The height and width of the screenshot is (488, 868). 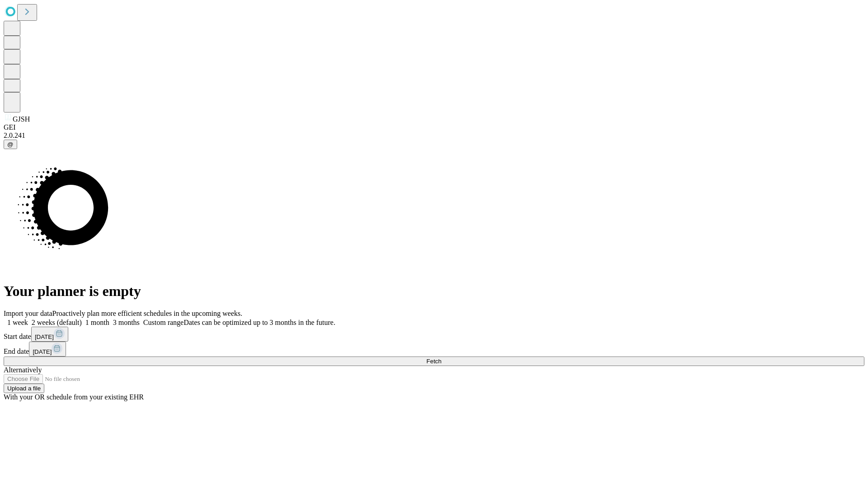 What do you see at coordinates (126, 322) in the screenshot?
I see `span: 3 months` at bounding box center [126, 322].